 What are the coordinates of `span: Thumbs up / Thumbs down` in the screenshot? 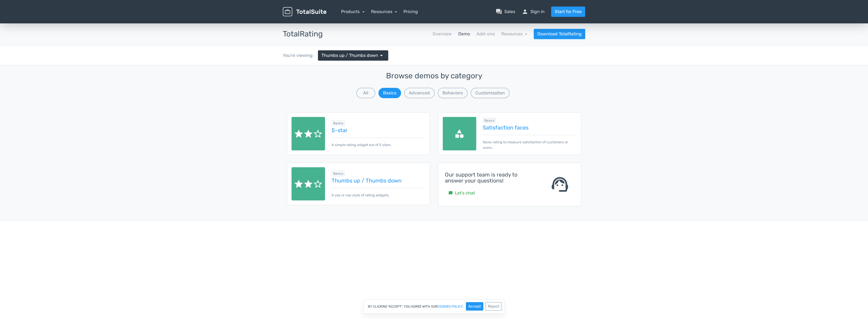 It's located at (350, 55).